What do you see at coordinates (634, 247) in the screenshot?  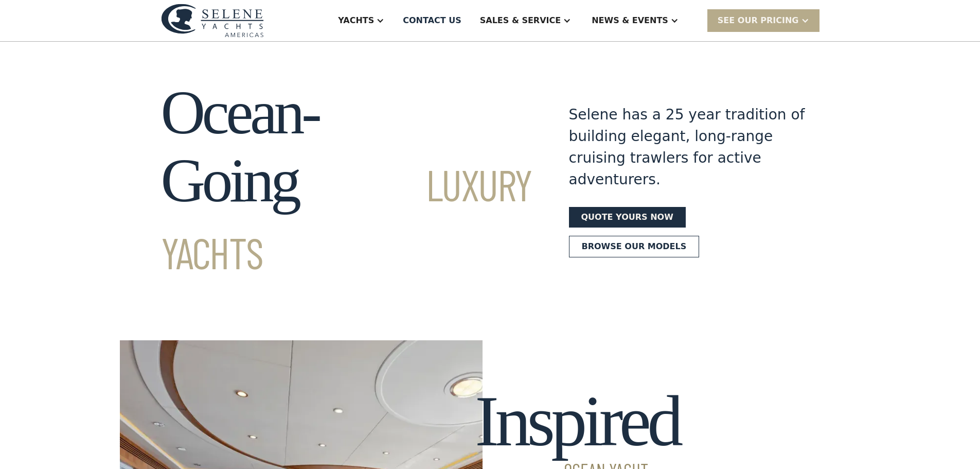 I see `a: Browse our models` at bounding box center [634, 247].